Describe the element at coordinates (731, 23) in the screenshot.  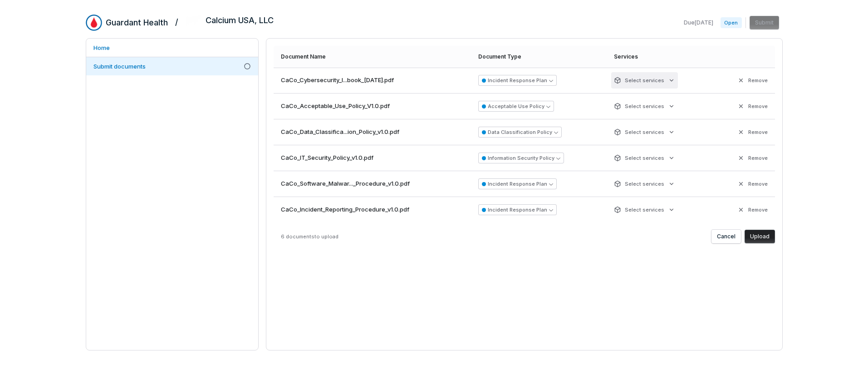
I see `span: Open` at that location.